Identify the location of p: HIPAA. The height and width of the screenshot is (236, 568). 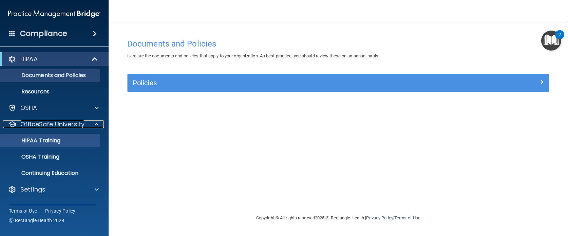
(29, 59).